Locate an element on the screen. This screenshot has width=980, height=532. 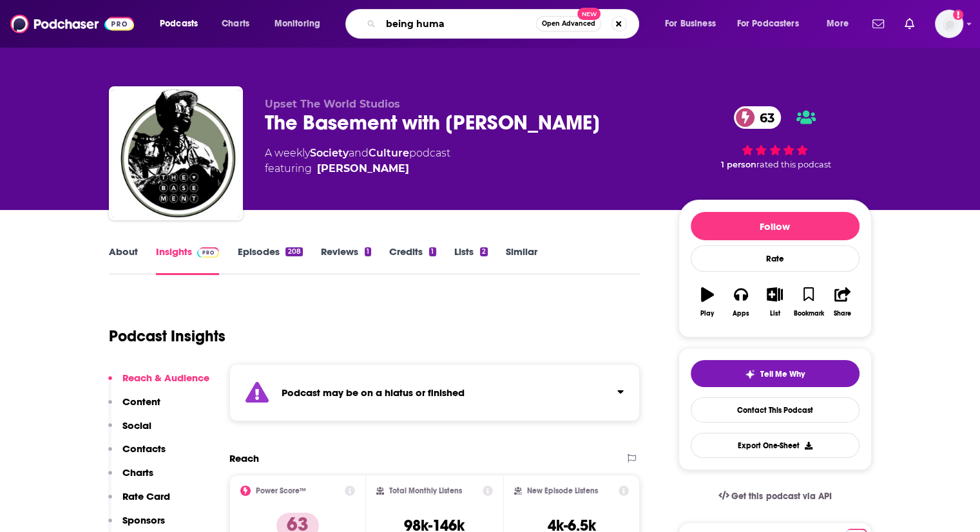
img: User Profile is located at coordinates (949, 24).